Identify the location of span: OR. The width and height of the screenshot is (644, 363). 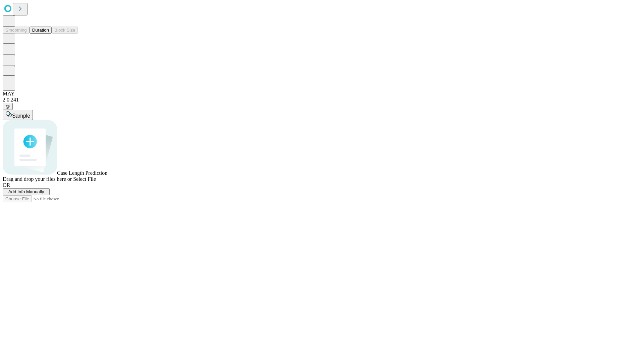
(6, 185).